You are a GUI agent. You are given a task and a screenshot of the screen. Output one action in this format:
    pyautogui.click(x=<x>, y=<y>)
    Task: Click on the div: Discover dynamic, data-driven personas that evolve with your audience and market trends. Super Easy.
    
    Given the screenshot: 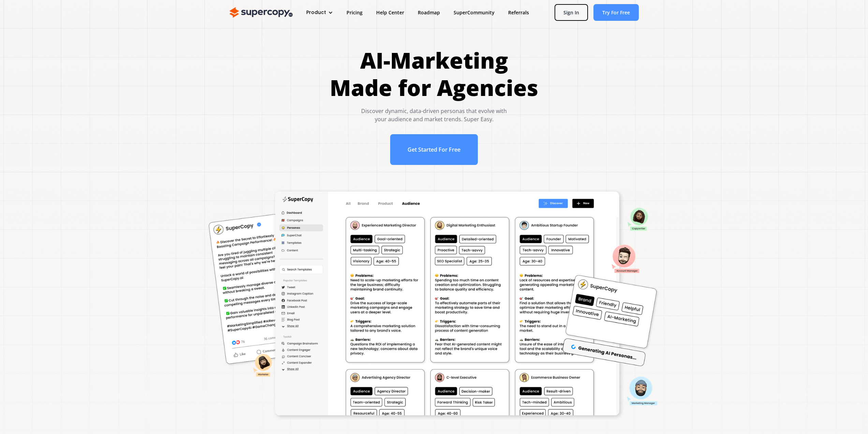 What is the action you would take?
    pyautogui.click(x=434, y=115)
    